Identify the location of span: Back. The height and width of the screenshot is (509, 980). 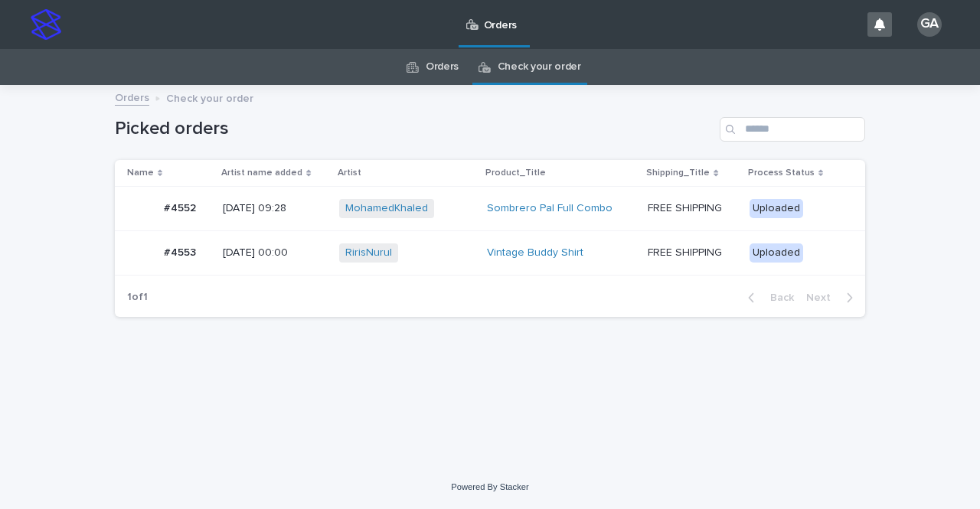
(777, 298).